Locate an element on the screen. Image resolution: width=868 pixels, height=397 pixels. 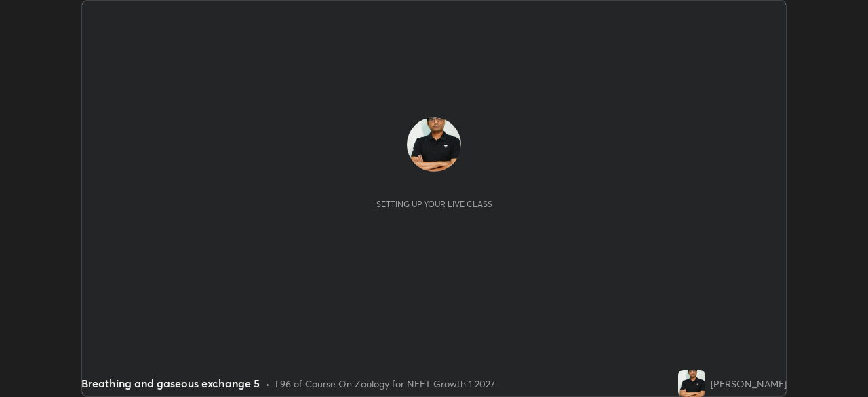
div: L96 of Course On Zoology for NEET Growth 1 2027 is located at coordinates (385, 384).